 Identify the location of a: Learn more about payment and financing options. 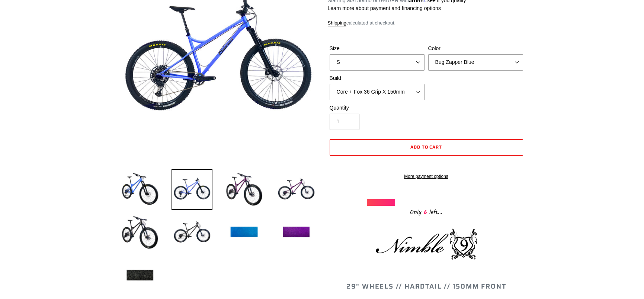
(385, 8).